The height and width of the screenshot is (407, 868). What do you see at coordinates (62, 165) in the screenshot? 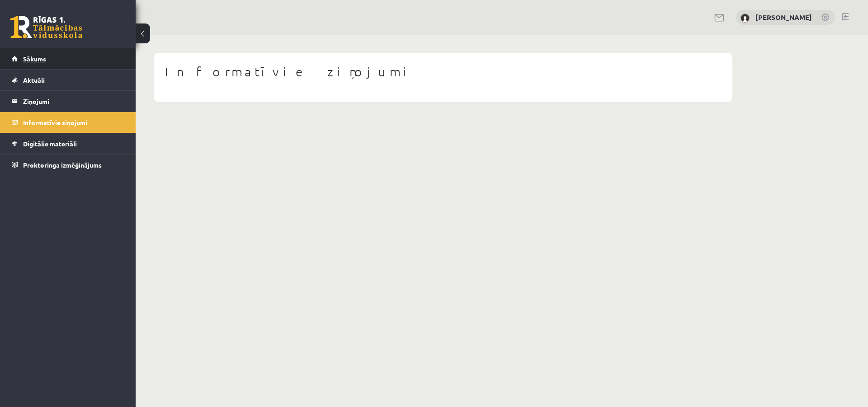
I see `span: Proktoringa izmēģinājums` at bounding box center [62, 165].